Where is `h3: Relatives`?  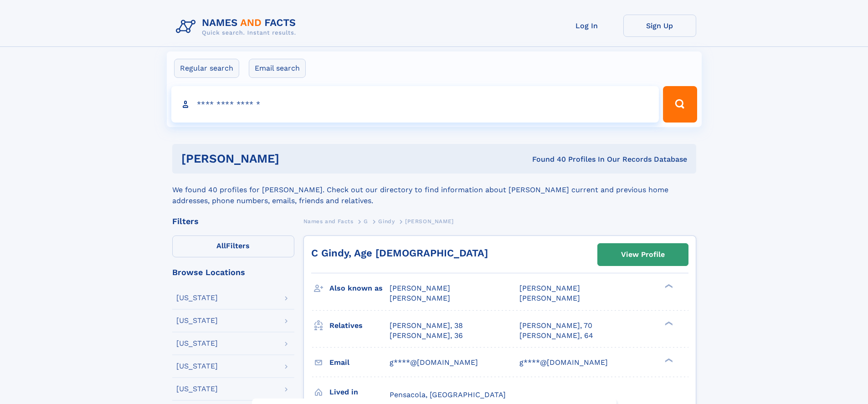 h3: Relatives is located at coordinates (359, 326).